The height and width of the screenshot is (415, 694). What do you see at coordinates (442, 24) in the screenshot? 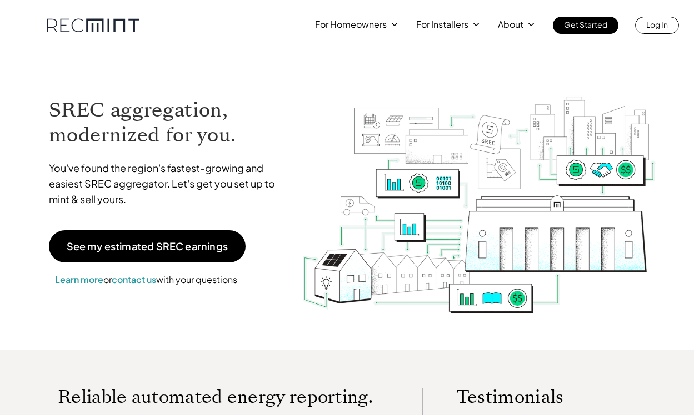
I see `p: For Installers` at bounding box center [442, 24].